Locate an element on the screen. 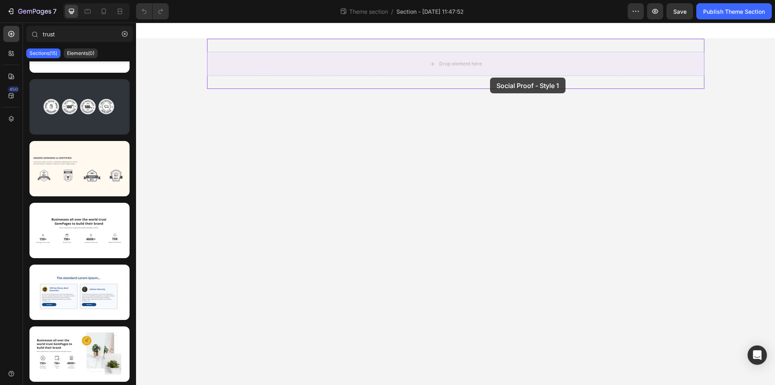 Image resolution: width=775 pixels, height=385 pixels. button: Publish Theme Section is located at coordinates (734, 11).